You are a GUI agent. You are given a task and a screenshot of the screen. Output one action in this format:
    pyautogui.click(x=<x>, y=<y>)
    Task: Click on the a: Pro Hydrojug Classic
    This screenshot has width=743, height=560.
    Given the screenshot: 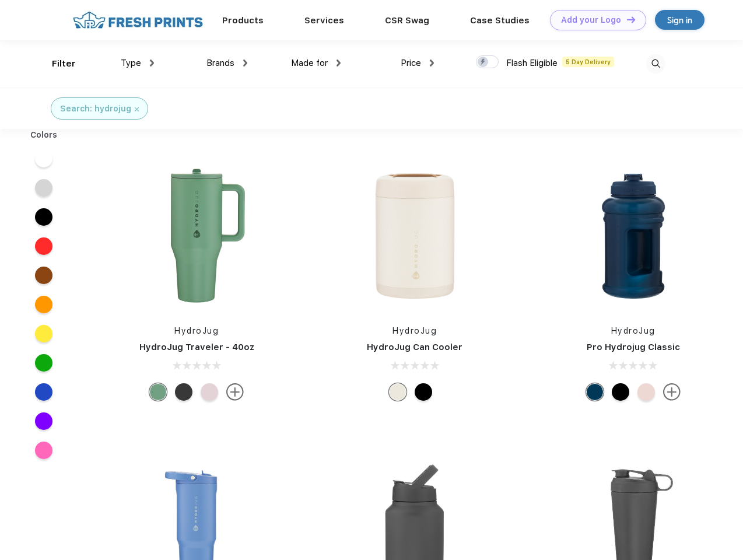 What is the action you would take?
    pyautogui.click(x=633, y=347)
    